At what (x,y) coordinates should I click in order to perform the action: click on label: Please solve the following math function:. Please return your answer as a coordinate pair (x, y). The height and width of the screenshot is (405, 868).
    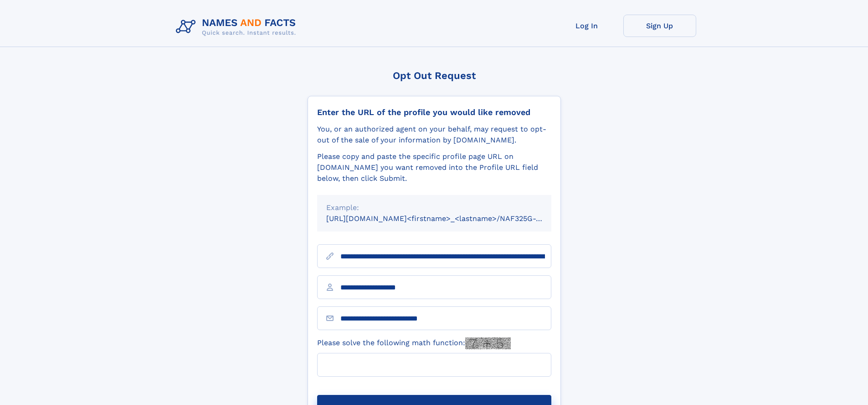
    Looking at the image, I should click on (414, 343).